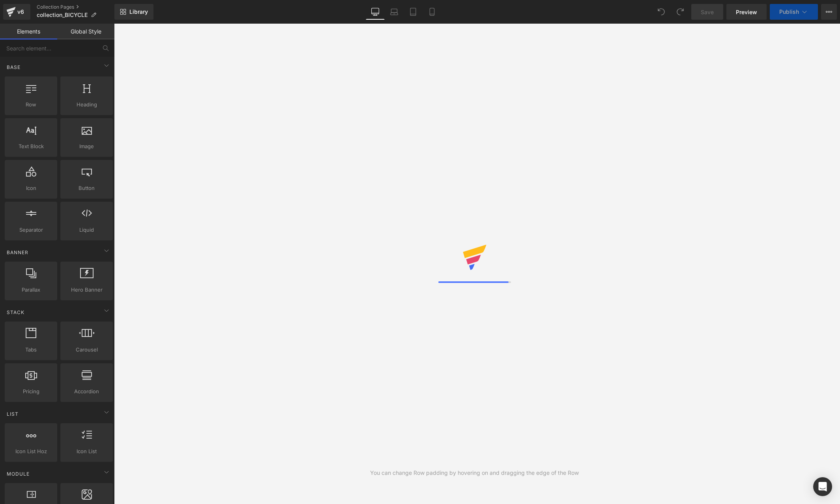 The height and width of the screenshot is (504, 840). Describe the element at coordinates (86, 146) in the screenshot. I see `span: Image` at that location.